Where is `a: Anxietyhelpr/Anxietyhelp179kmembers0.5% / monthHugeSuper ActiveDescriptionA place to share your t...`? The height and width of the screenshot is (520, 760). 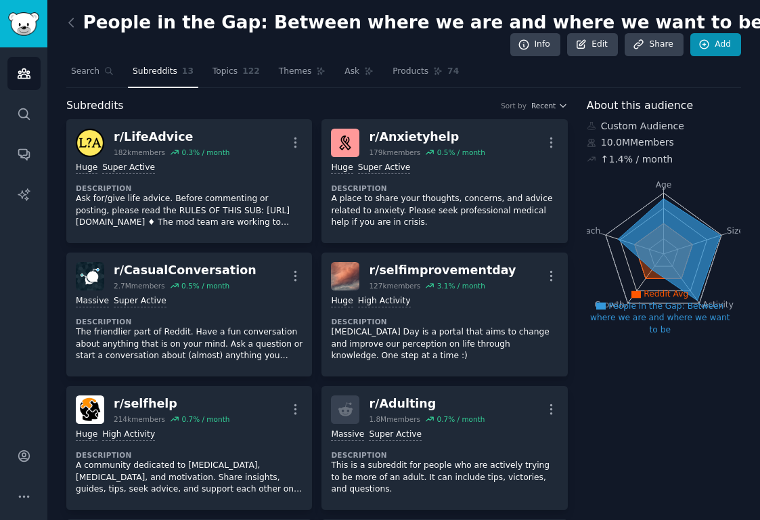
a: Anxietyhelpr/Anxietyhelp179kmembers0.5% / monthHugeSuper ActiveDescriptionA place to share your t... is located at coordinates (444, 181).